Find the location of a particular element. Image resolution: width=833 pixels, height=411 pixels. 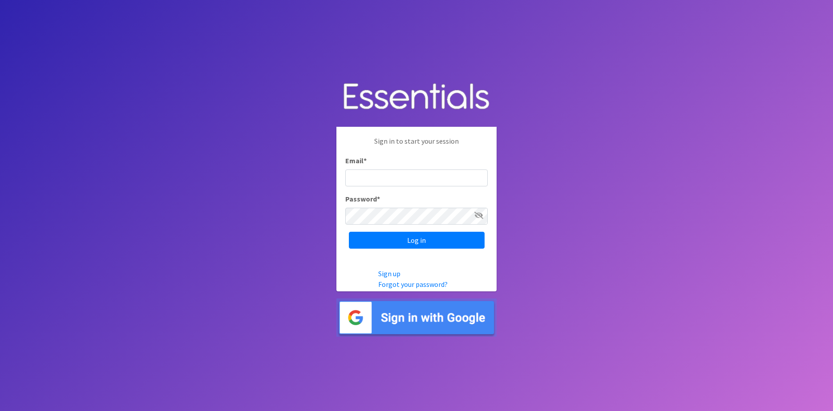

a: Forgot your password? is located at coordinates (413, 284).